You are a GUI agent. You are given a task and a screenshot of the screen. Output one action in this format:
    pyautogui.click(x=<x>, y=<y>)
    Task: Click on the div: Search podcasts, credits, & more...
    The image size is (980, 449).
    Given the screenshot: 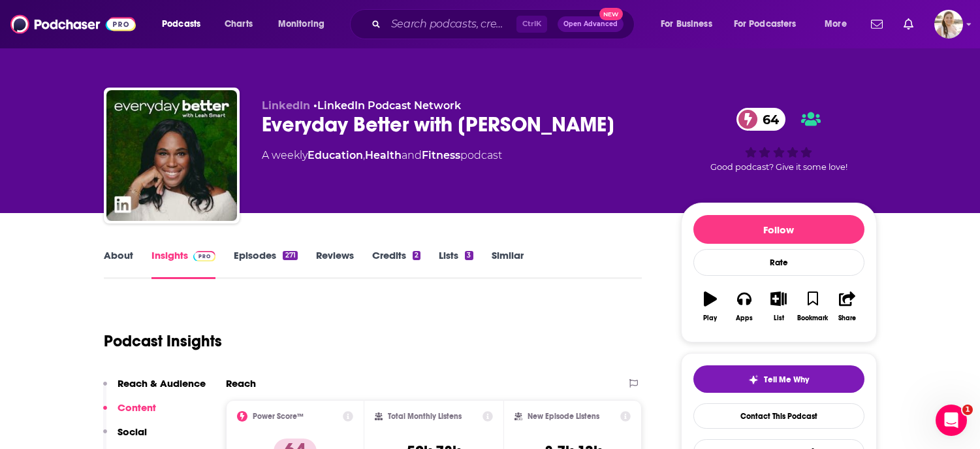 What is the action you would take?
    pyautogui.click(x=505, y=24)
    